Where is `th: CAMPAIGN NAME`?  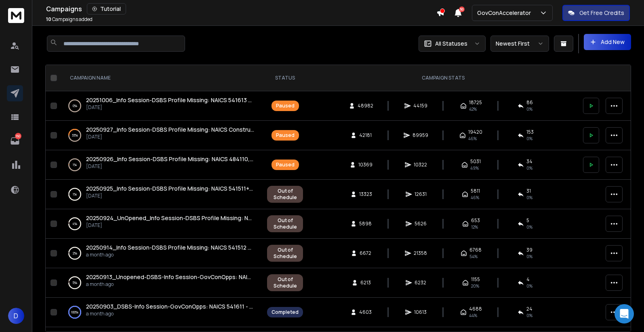
th: CAMPAIGN NAME is located at coordinates (161, 78).